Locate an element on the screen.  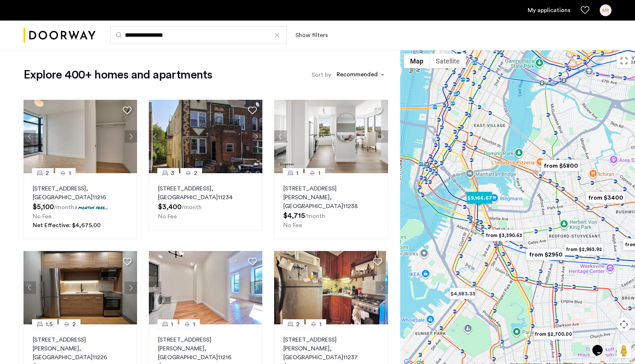
button: Show street map is located at coordinates (416, 61).